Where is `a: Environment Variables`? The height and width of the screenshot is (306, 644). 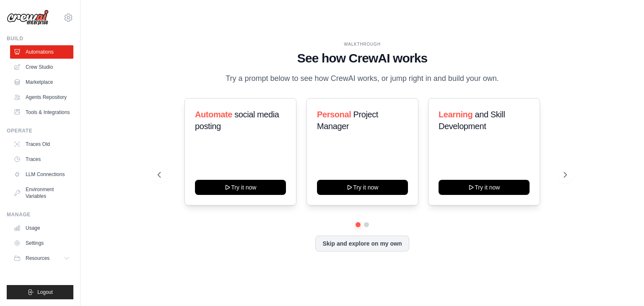
a: Environment Variables is located at coordinates (41, 193).